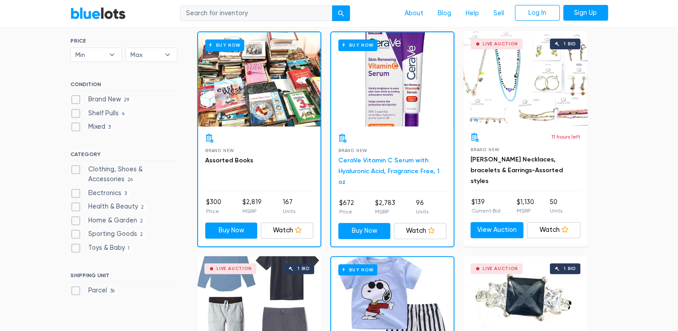 This screenshot has width=678, height=331. I want to click on label: Parcel, so click(94, 290).